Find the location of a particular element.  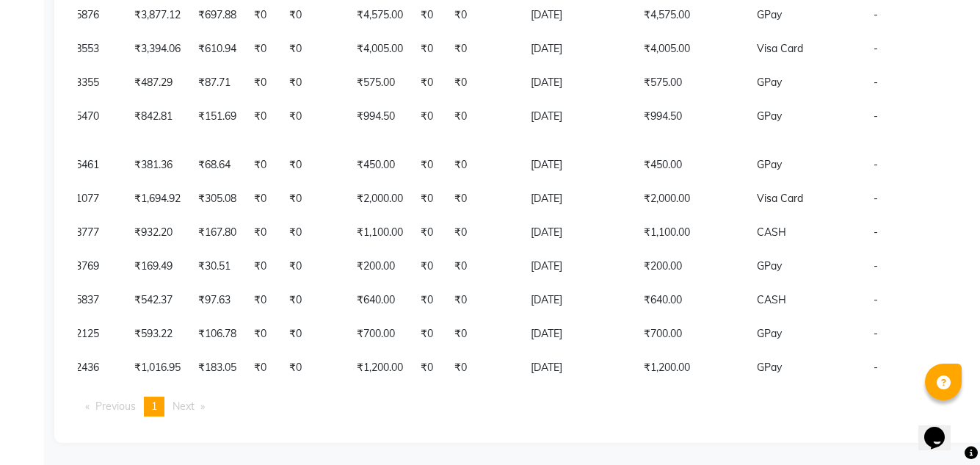

td: ₹450.00 is located at coordinates (379, 165).